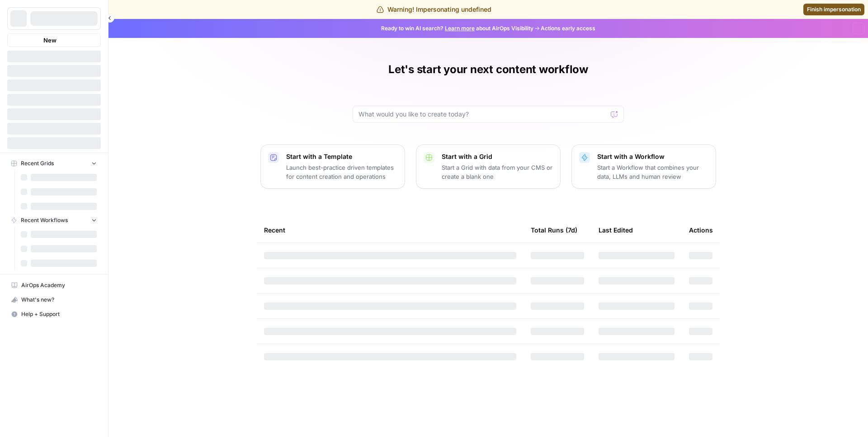 The width and height of the screenshot is (868, 437). Describe the element at coordinates (643, 167) in the screenshot. I see `button: Start with a WorkflowStart a Workflow that combines your data, LLMs and human review` at that location.